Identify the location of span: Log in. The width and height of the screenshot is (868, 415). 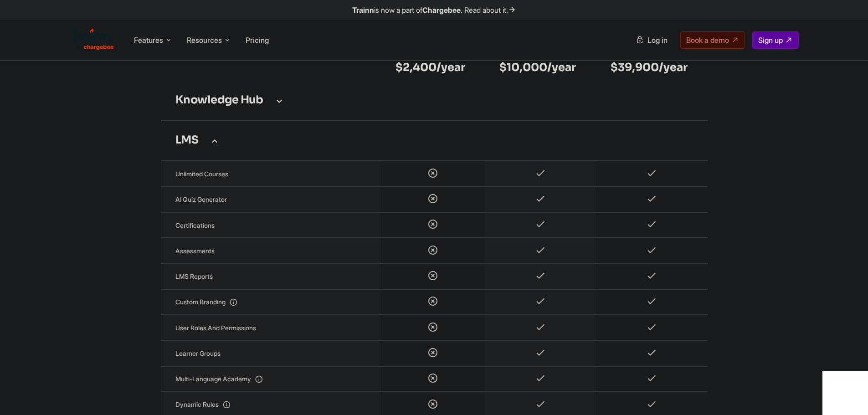
(657, 40).